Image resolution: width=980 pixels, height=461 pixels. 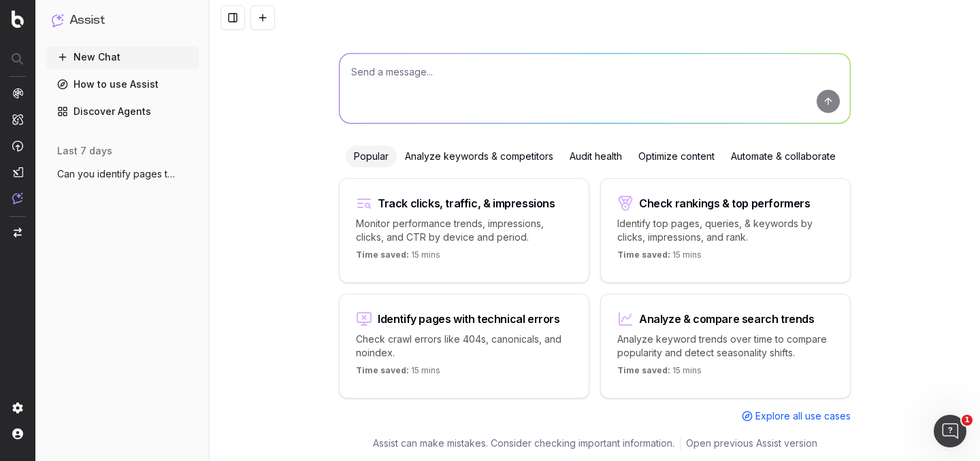 What do you see at coordinates (726, 346) in the screenshot?
I see `p: Analyze keyword trends over time to compare popularity and detect seasonality shifts.` at bounding box center [726, 346].